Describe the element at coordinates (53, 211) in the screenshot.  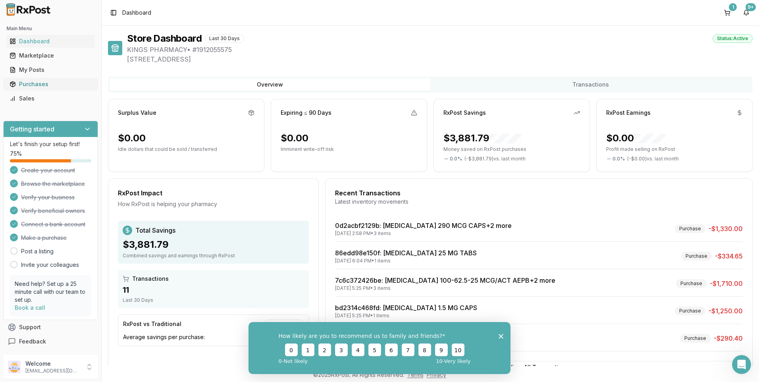
I see `span: Verify beneficial owners` at that location.